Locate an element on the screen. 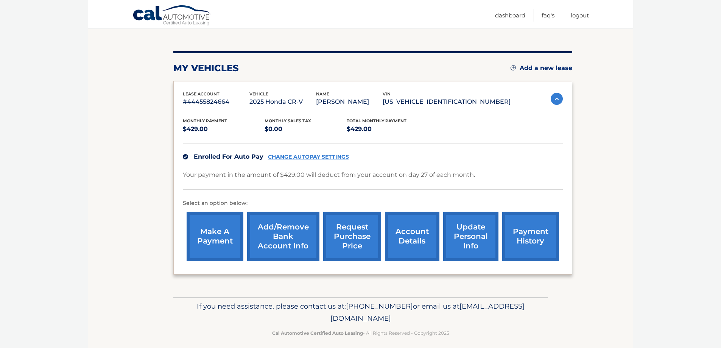  p: $0.00 is located at coordinates (305, 129).